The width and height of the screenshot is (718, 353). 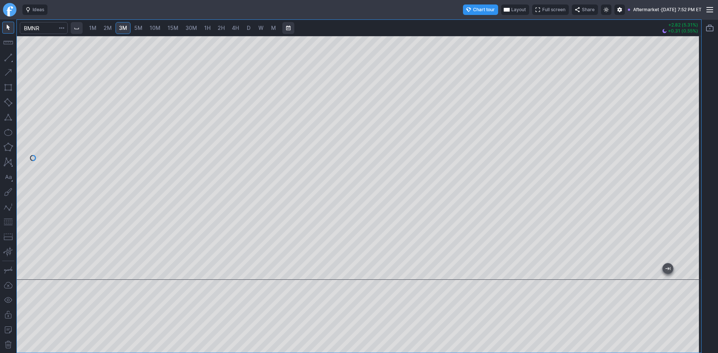 I want to click on button: Ellipse, so click(x=8, y=132).